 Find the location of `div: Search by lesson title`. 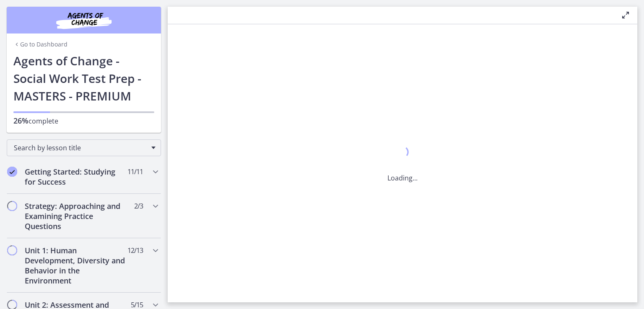

div: Search by lesson title is located at coordinates (84, 148).